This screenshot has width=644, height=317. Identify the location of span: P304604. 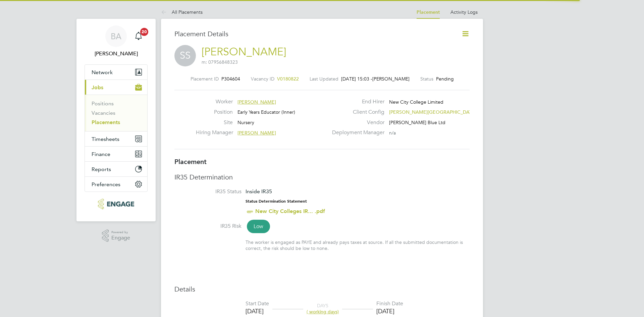
(231, 79).